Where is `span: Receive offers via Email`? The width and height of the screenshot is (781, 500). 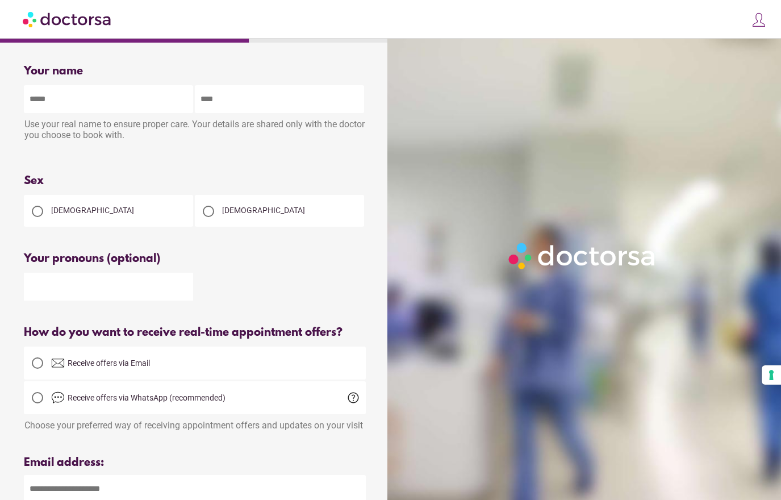
span: Receive offers via Email is located at coordinates (108, 363).